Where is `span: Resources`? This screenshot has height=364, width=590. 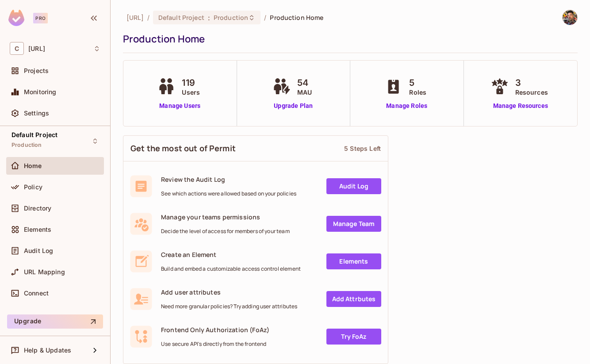 span: Resources is located at coordinates (532, 92).